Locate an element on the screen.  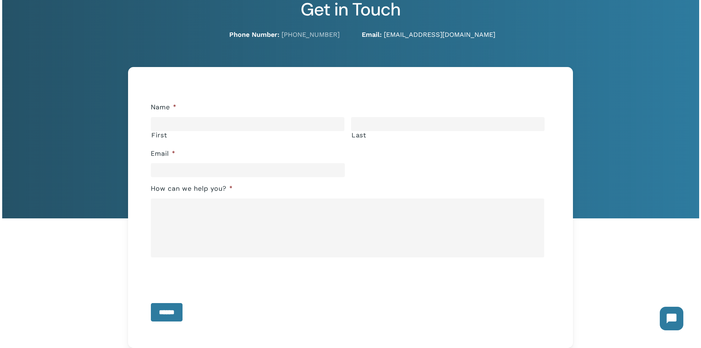
label: How can we help you? is located at coordinates (192, 188).